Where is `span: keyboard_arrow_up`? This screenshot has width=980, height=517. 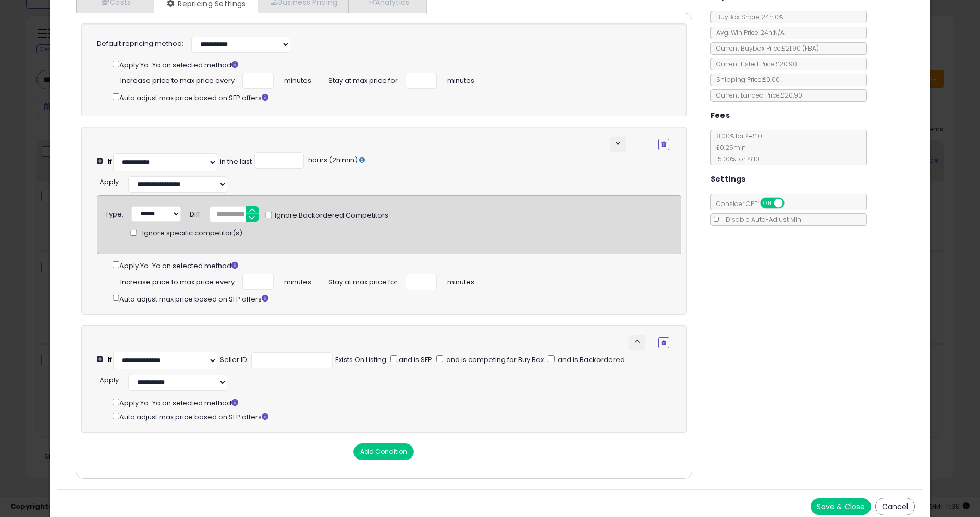
span: keyboard_arrow_up is located at coordinates (637, 341).